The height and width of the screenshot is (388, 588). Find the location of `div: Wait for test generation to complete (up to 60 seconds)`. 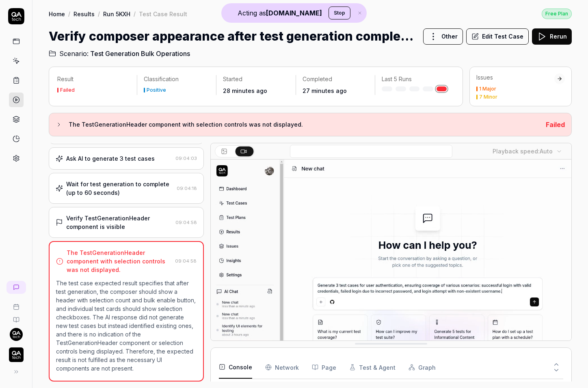

div: Wait for test generation to complete (up to 60 seconds) is located at coordinates (120, 188).